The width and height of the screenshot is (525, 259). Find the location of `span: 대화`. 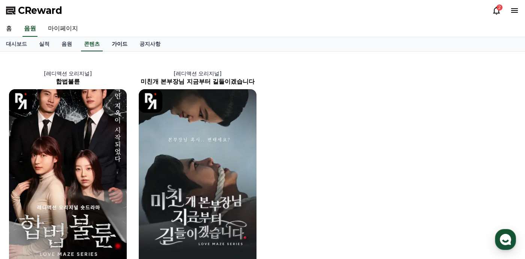

span: 대화 is located at coordinates (73, 212).